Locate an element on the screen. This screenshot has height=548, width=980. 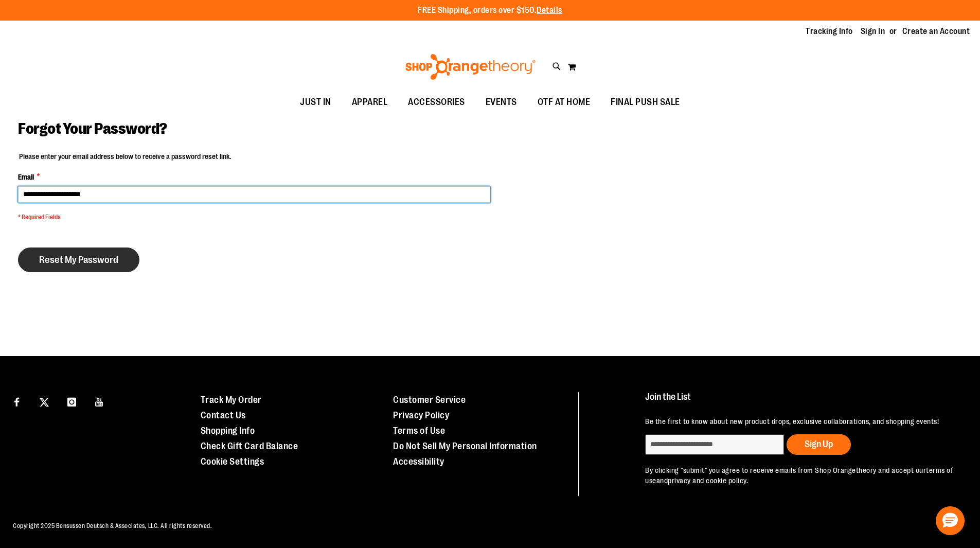
a: Visit our Instagram page is located at coordinates (72, 400).